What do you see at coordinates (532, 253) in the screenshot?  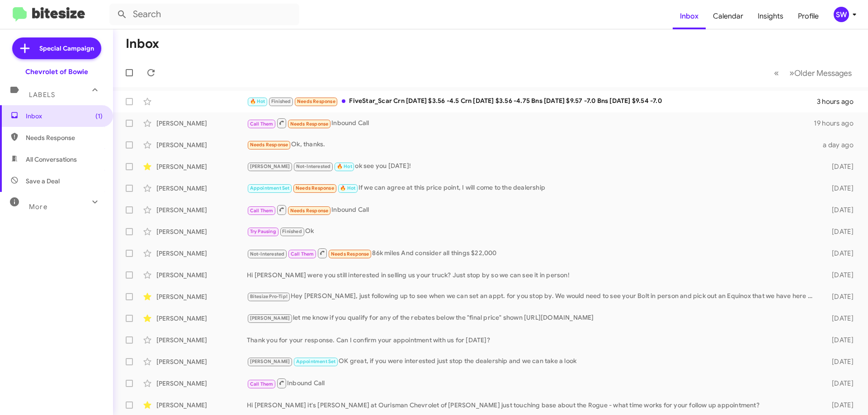 I see `div: 86k miles And consider all things $22,000` at bounding box center [532, 253].